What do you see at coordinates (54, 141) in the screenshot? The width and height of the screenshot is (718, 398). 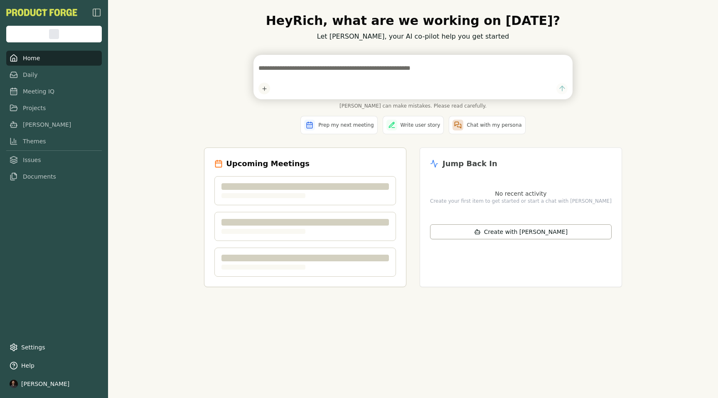 I see `a: Themes` at bounding box center [54, 141].